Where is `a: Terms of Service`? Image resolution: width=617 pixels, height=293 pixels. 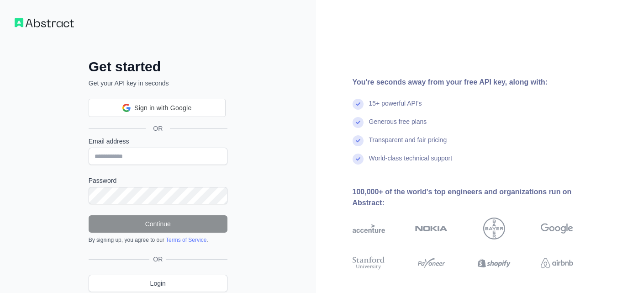
a: Terms of Service is located at coordinates (186, 240).